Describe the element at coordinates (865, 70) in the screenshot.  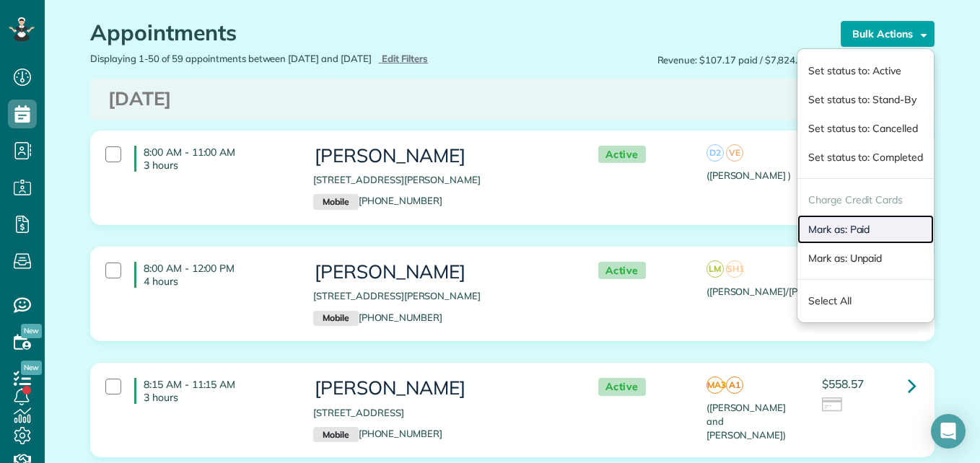
I see `a: Set status to: Active` at that location.